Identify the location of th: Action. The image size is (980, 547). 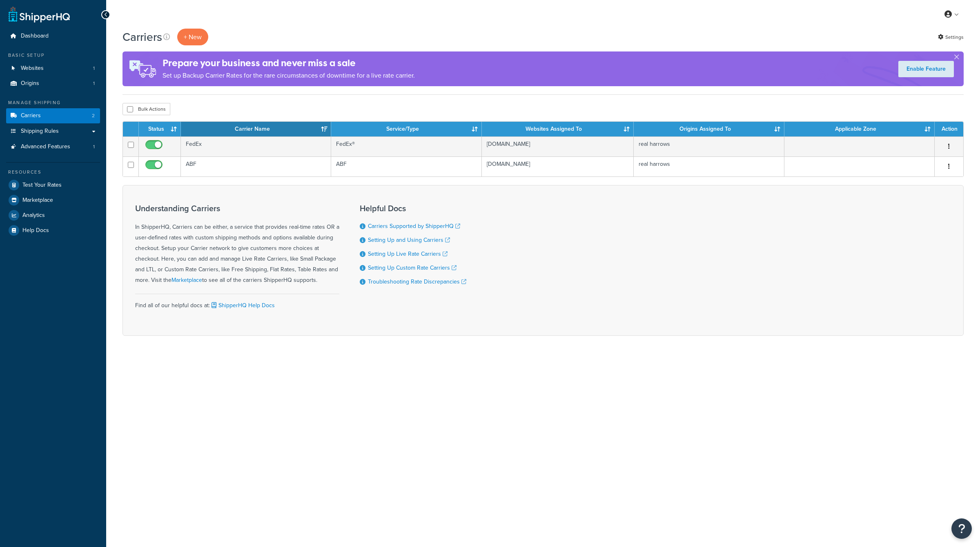
(949, 129).